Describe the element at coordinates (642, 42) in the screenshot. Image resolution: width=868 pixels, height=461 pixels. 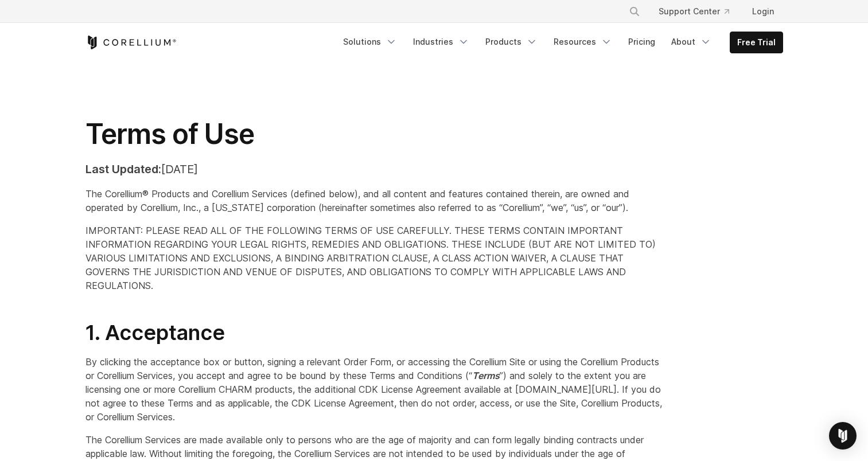
I see `a: Pricing` at that location.